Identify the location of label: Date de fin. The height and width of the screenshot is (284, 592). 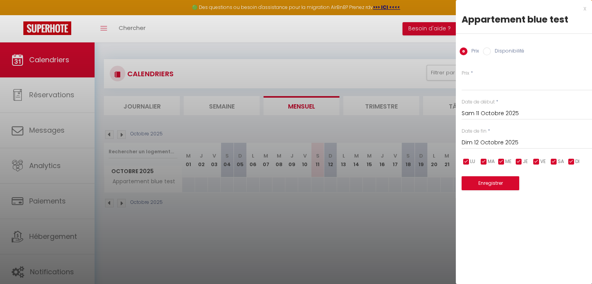
(474, 131).